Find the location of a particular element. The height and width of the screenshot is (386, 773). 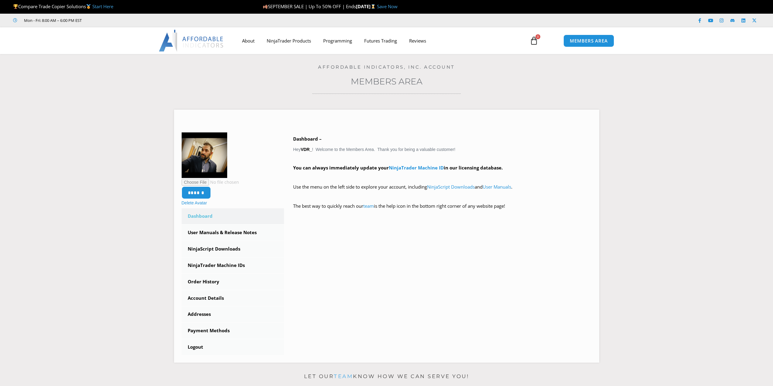

span: Compare Trade Copier Solutions is located at coordinates (63, 6).